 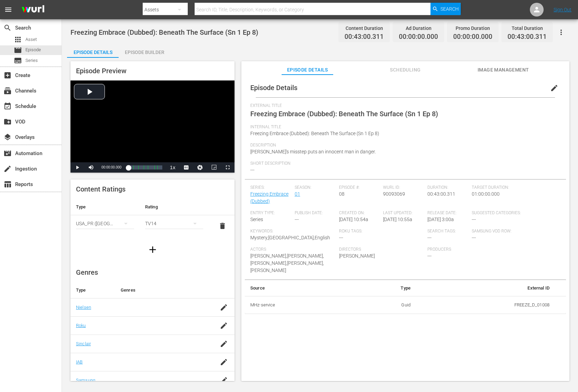 What do you see at coordinates (446, 9) in the screenshot?
I see `button: Search` at bounding box center [446, 9].